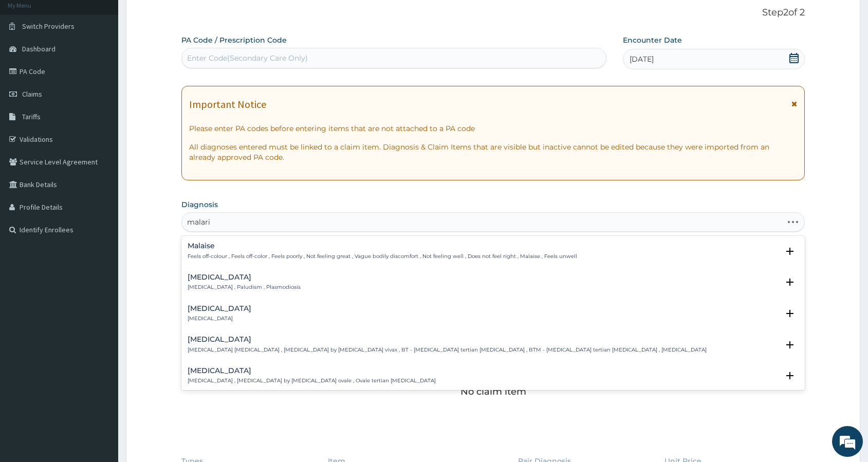  What do you see at coordinates (247, 58) in the screenshot?
I see `div: Enter Code(Secondary Care Only)` at bounding box center [247, 58].